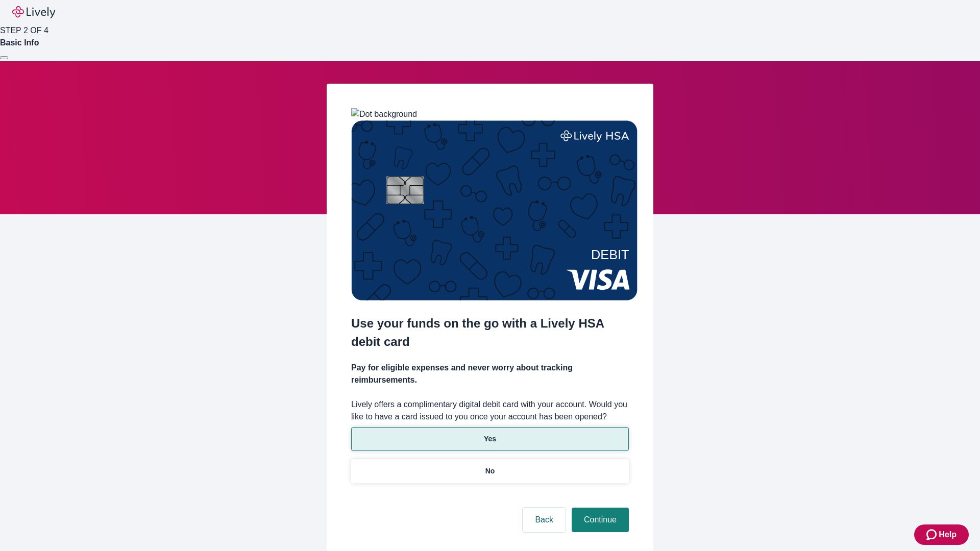 This screenshot has height=551, width=980. Describe the element at coordinates (947, 536) in the screenshot. I see `span: Help` at that location.